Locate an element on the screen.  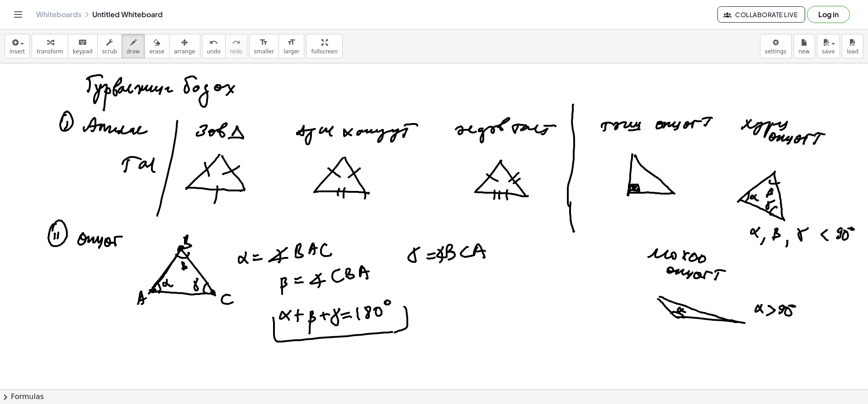
span: erase is located at coordinates (156, 51).